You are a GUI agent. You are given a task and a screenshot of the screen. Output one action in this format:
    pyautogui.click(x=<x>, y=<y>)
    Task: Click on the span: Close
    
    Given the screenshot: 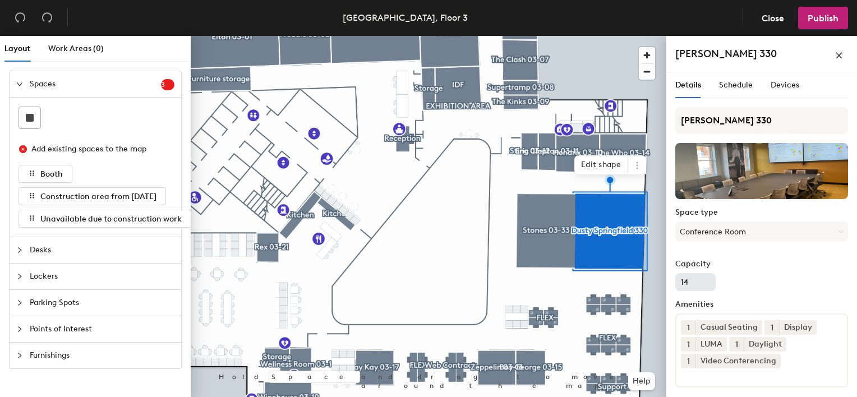 What is the action you would take?
    pyautogui.click(x=772, y=18)
    